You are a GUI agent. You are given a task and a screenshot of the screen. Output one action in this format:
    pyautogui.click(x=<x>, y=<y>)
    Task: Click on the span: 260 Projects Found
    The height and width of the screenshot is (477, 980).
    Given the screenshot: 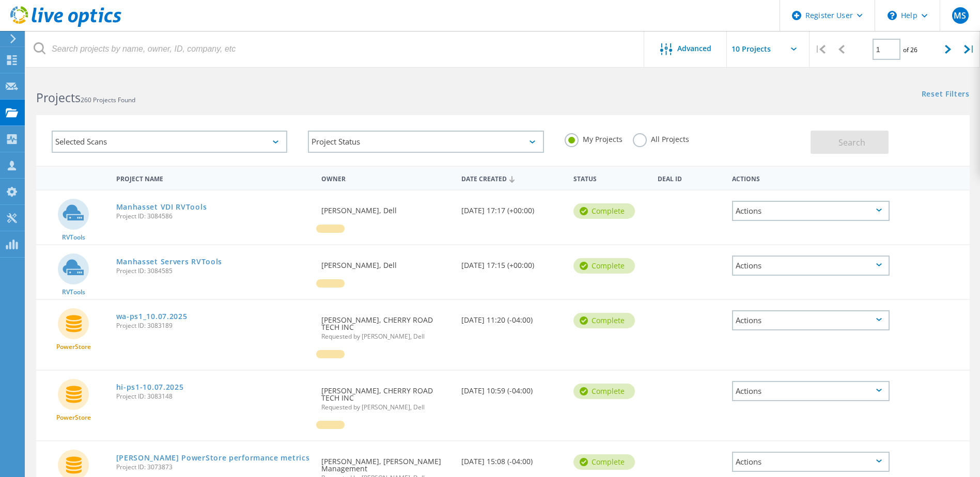 What is the action you would take?
    pyautogui.click(x=108, y=100)
    